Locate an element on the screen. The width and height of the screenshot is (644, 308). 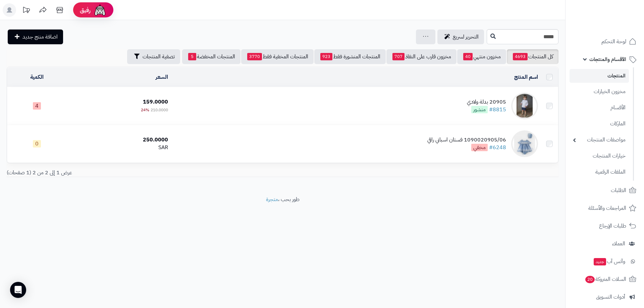
a: كل المنتجات4693 is located at coordinates (533, 57).